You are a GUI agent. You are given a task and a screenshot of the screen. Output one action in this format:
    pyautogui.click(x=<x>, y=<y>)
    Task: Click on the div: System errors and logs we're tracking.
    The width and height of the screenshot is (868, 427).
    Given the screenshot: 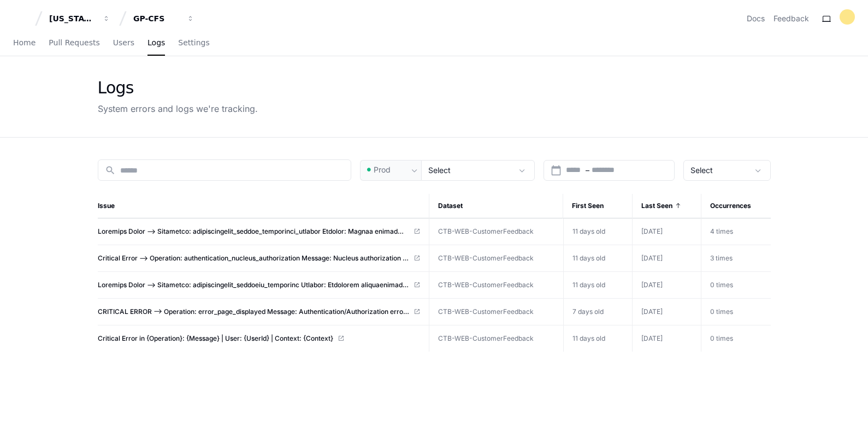 What is the action you would take?
    pyautogui.click(x=177, y=109)
    